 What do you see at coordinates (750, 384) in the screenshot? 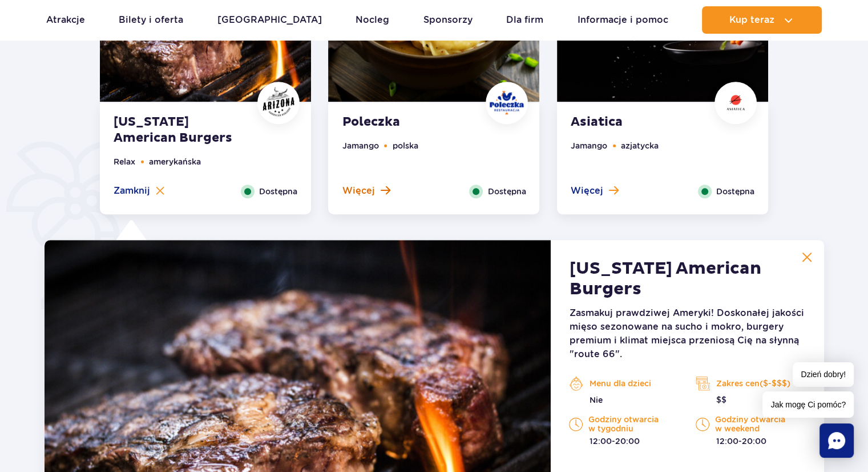
I see `p: Zakres cen($-$$$)` at bounding box center [750, 384].